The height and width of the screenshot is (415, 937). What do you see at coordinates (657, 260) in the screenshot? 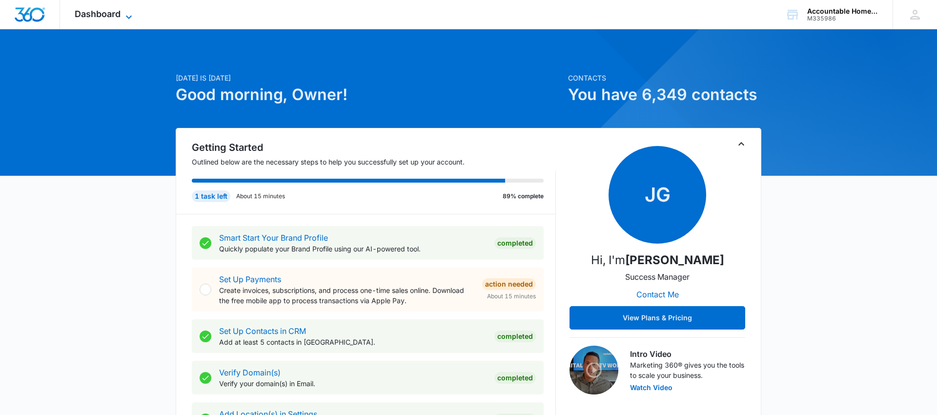
I see `p: Hi, I'm` at bounding box center [657, 260].